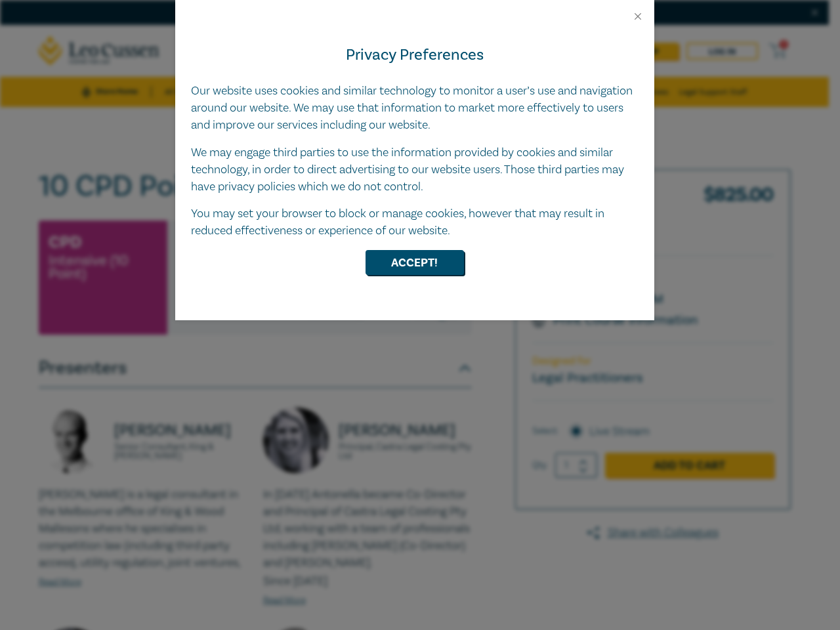 This screenshot has width=840, height=630. I want to click on h4: Privacy Preferences, so click(415, 55).